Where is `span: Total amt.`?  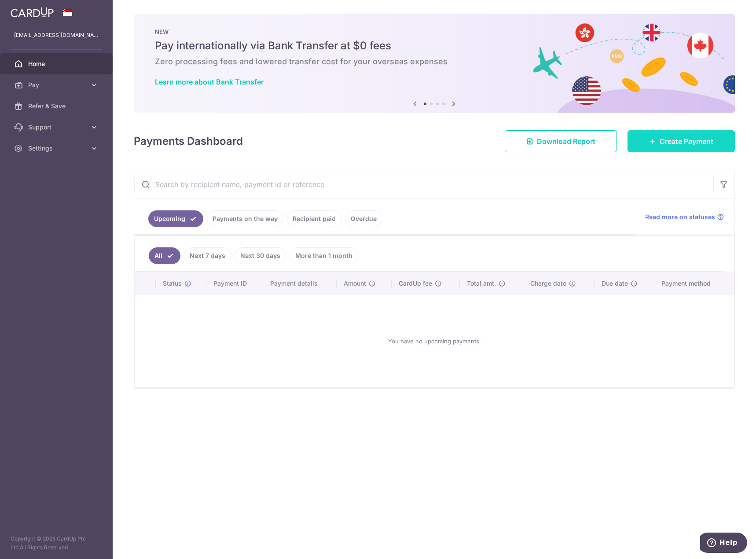 span: Total amt. is located at coordinates (481, 284).